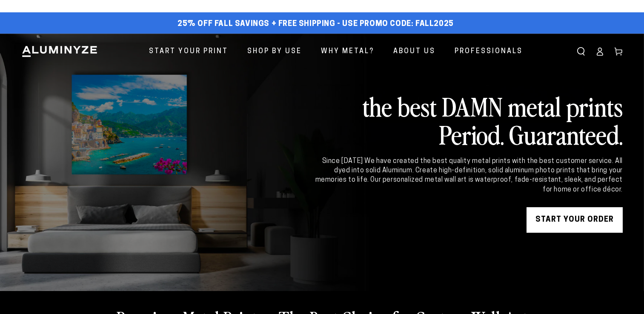 This screenshot has height=314, width=644. I want to click on a: Start Your Print, so click(189, 52).